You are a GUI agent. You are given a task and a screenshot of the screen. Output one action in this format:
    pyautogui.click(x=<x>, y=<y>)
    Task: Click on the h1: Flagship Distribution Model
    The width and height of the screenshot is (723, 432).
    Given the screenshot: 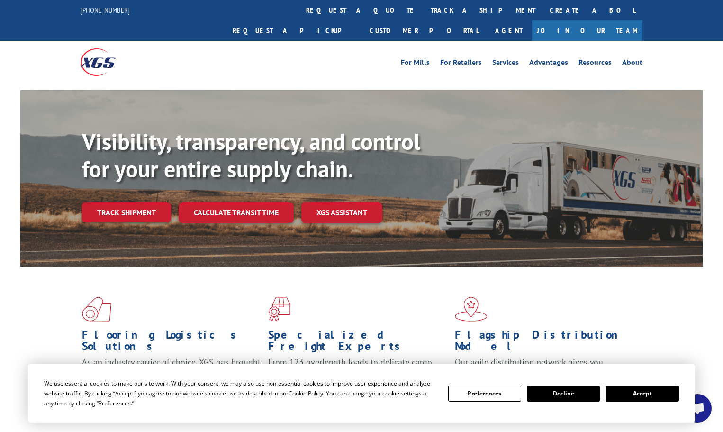 What is the action you would take?
    pyautogui.click(x=545, y=343)
    